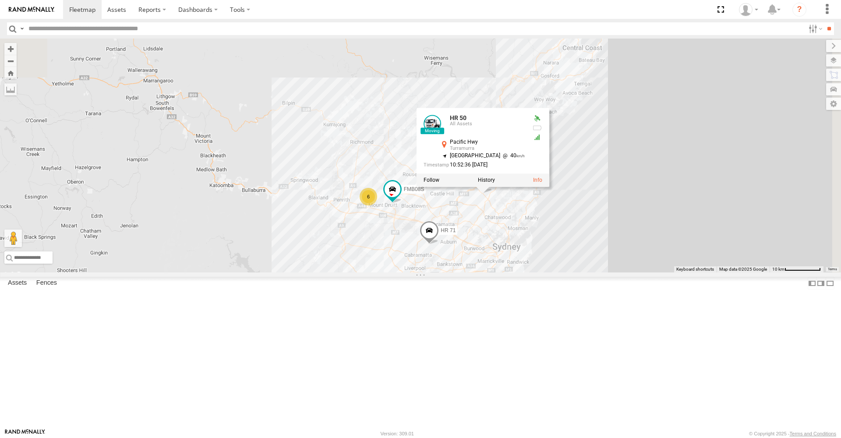 The width and height of the screenshot is (841, 438). I want to click on div: GSM Signal = 5, so click(537, 138).